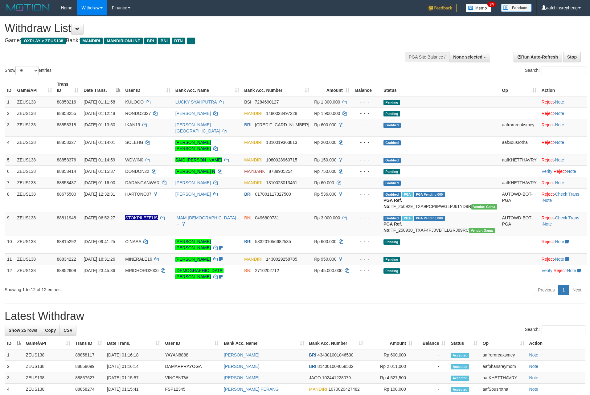 The height and width of the screenshot is (395, 590). What do you see at coordinates (325, 160) in the screenshot?
I see `span: Rp 150.000` at bounding box center [325, 160].